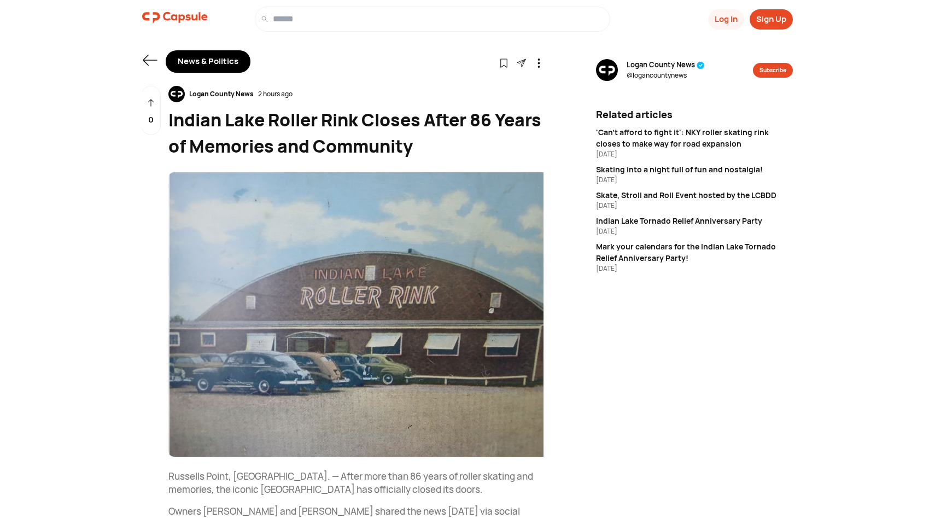 The image size is (935, 518). I want to click on div: Logan County News, so click(221, 94).